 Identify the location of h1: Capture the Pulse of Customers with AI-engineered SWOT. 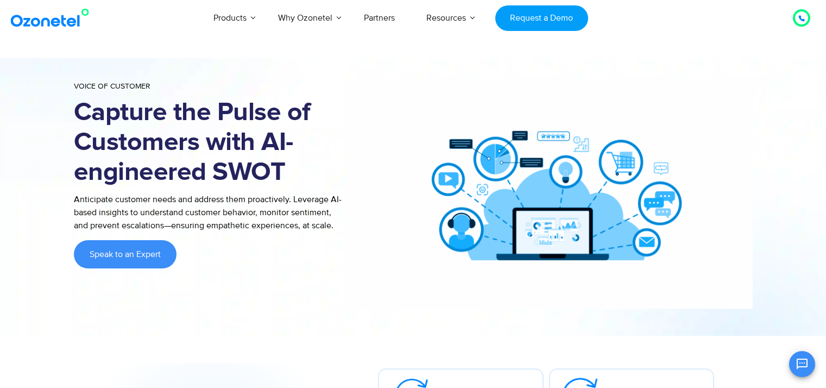
(210, 142).